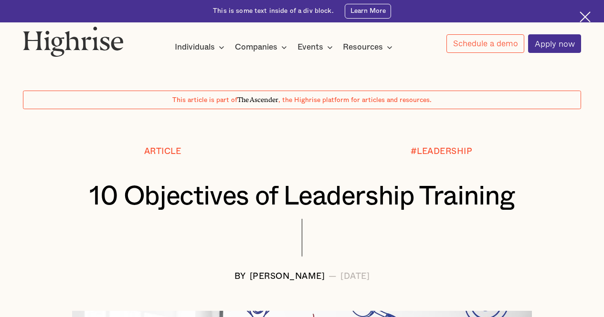  I want to click on span: The Ascender, so click(258, 98).